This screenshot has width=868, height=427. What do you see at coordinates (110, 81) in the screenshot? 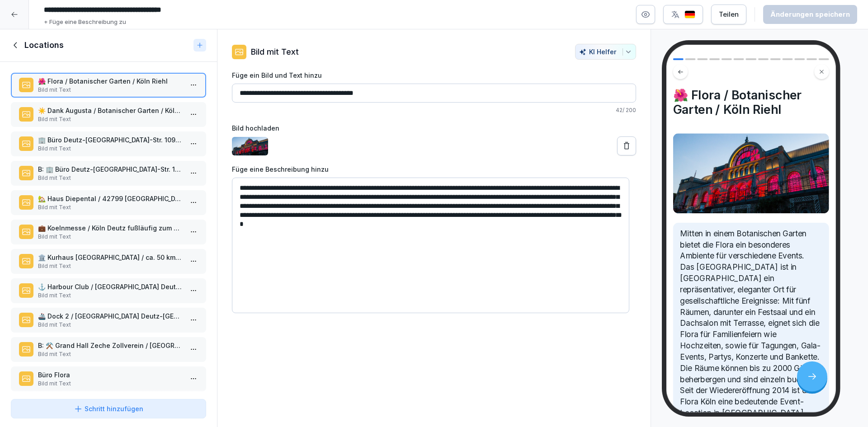
I see `p: 🌺 Flora / Botanischer Garten / Köln Riehl` at bounding box center [110, 81].